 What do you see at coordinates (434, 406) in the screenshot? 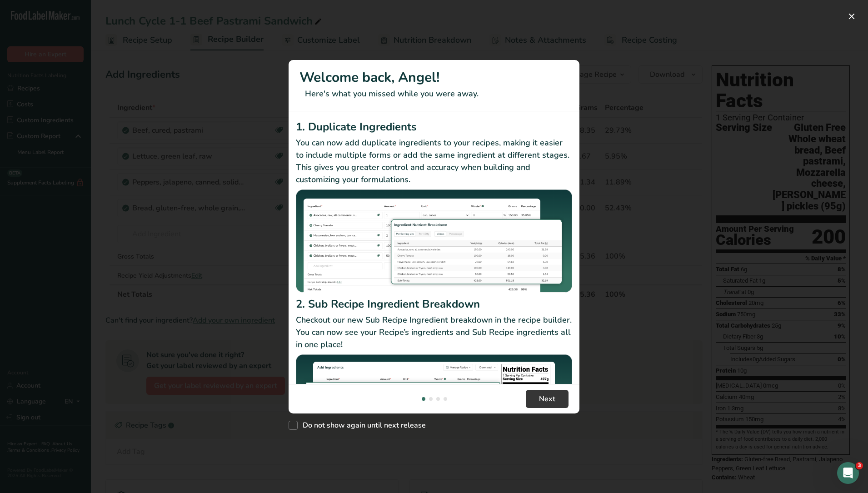
I see `img: Sub Recipe Ingredient Breakdown` at bounding box center [434, 406].